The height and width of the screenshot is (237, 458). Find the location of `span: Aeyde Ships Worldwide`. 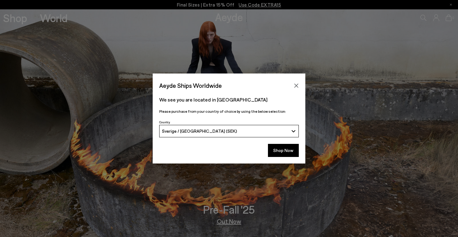

span: Aeyde Ships Worldwide is located at coordinates (190, 85).